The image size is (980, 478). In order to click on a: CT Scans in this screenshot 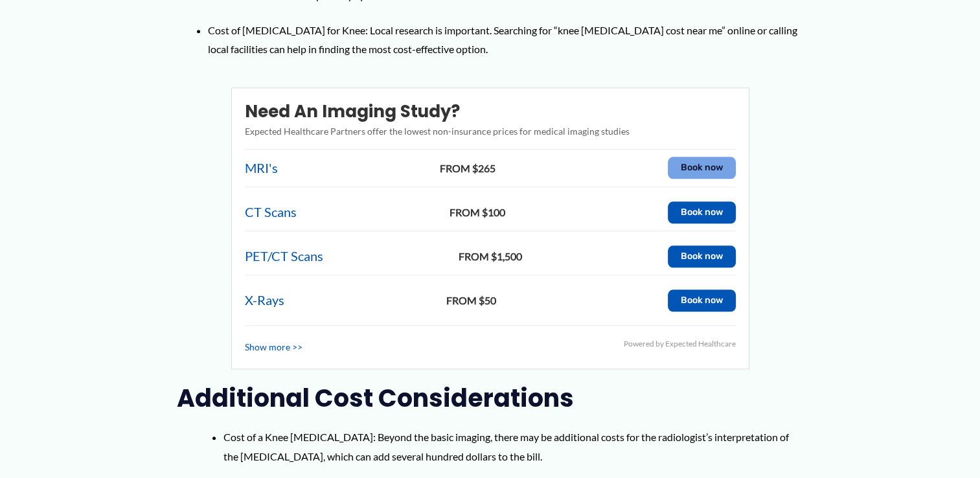, I will do `click(271, 212)`.